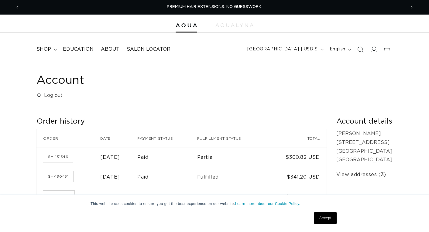 Image resolution: width=429 pixels, height=232 pixels. I want to click on a: Log out, so click(50, 95).